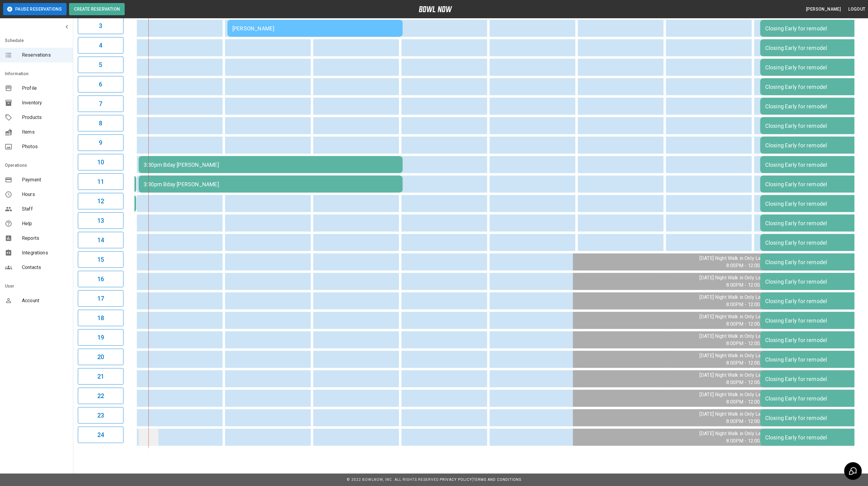  What do you see at coordinates (101, 65) in the screenshot?
I see `button: 5` at bounding box center [101, 65].